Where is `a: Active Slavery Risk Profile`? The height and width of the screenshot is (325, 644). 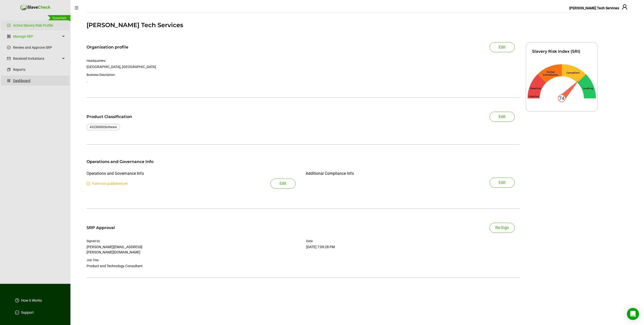 a: Active Slavery Risk Profile is located at coordinates (39, 25).